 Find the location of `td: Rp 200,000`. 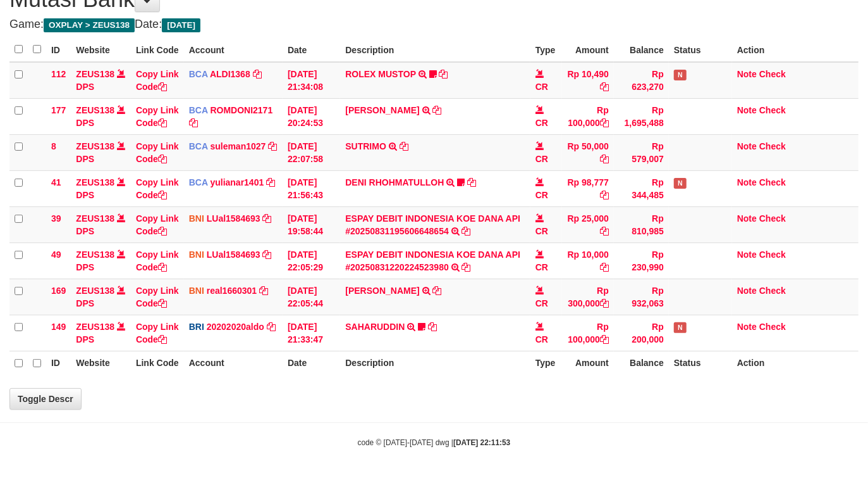

td: Rp 200,000 is located at coordinates (641, 332).